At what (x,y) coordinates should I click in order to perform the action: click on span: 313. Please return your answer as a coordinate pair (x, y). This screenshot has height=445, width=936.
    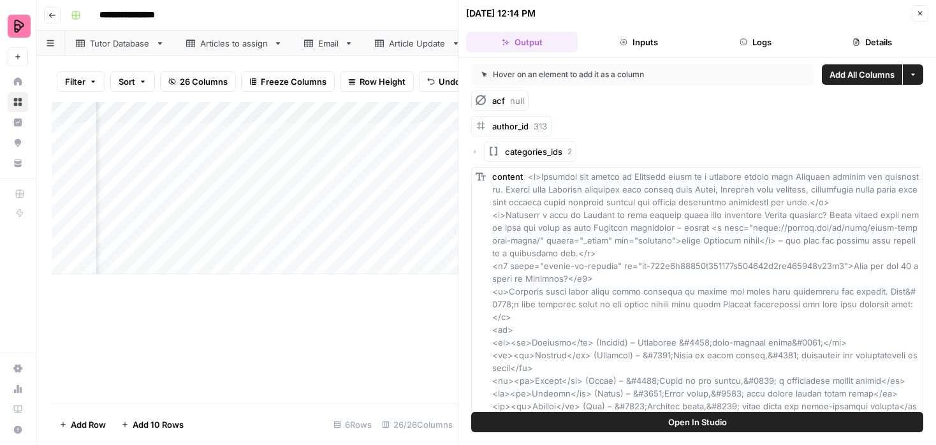
    Looking at the image, I should click on (540, 126).